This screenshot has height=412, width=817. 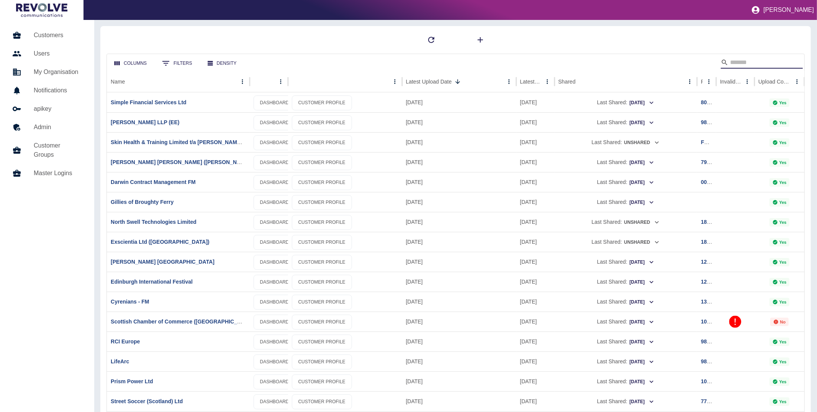 I want to click on a: LifeArc, so click(x=120, y=361).